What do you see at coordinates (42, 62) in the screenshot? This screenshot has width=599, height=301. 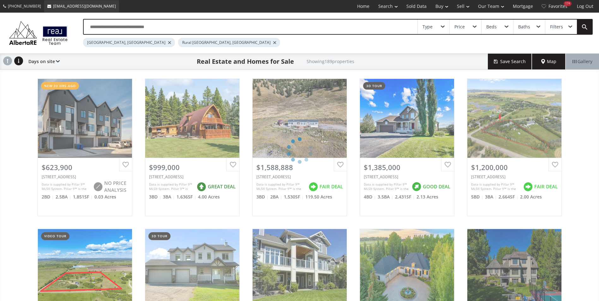 I see `div: Days on site` at bounding box center [42, 62].